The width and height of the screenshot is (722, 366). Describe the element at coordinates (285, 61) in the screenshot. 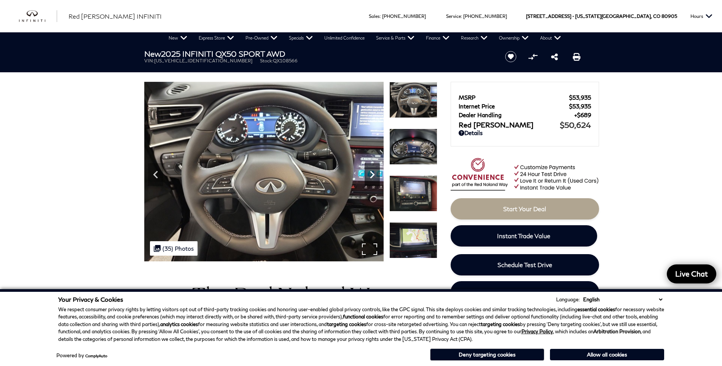

I see `span: QX108566` at that location.